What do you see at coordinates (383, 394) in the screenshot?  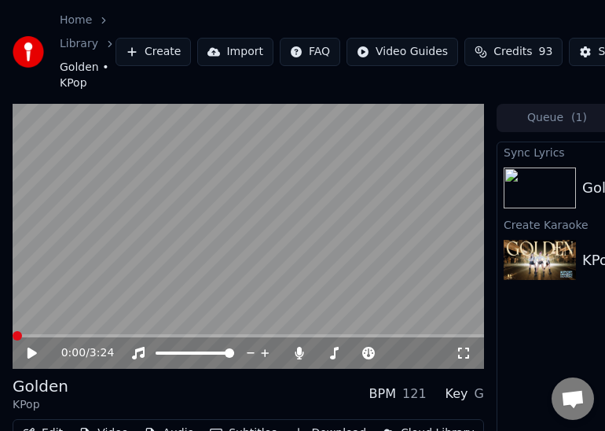 I see `div: BPM` at bounding box center [383, 394].